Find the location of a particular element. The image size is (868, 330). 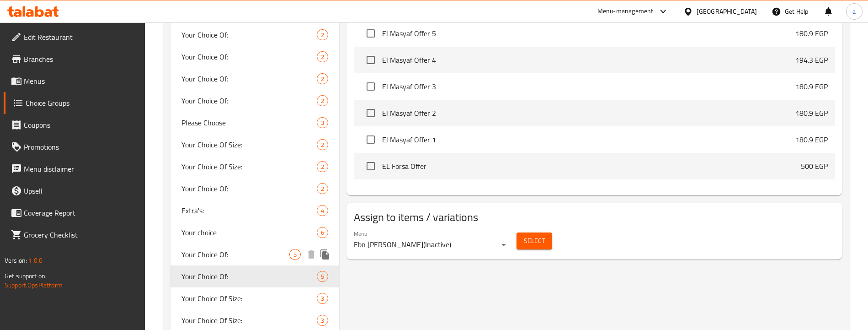

a: Promotions is located at coordinates (74, 147).